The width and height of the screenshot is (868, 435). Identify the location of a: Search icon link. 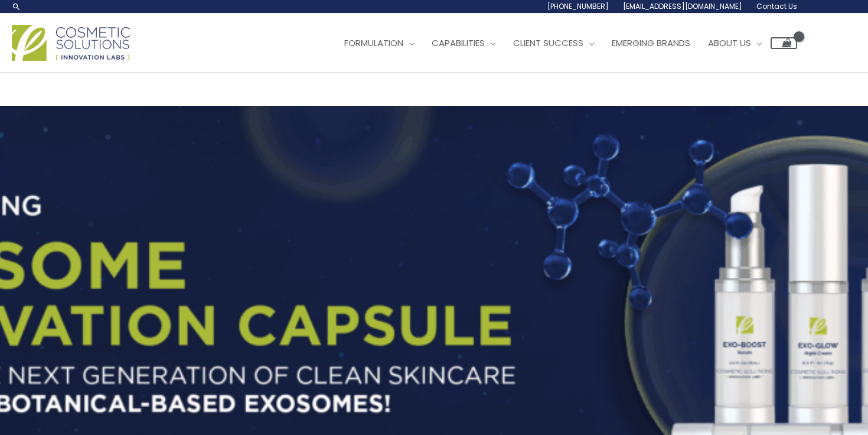
(17, 7).